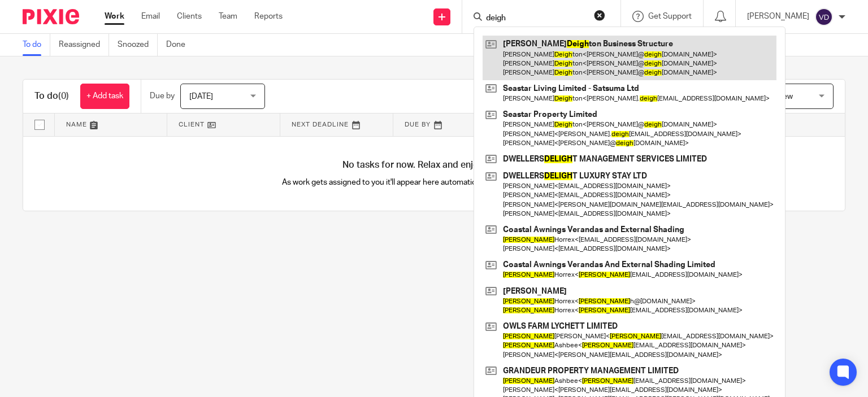 This screenshot has width=868, height=397. Describe the element at coordinates (670, 16) in the screenshot. I see `span: Get Support` at that location.